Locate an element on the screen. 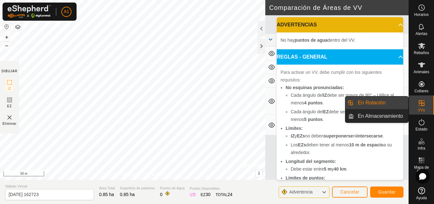 This screenshot has height=204, width=434. li: Los deben tener al menos a su alrededor. is located at coordinates (345, 148).